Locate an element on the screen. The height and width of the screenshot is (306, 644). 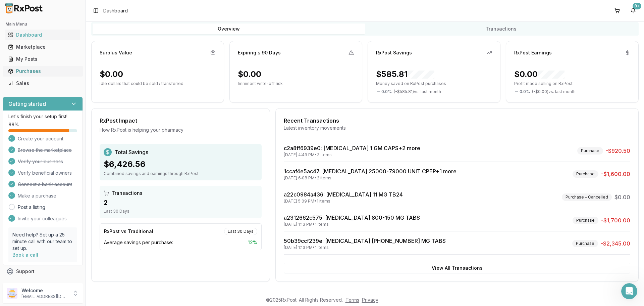
div: 2 is located at coordinates (181, 203).